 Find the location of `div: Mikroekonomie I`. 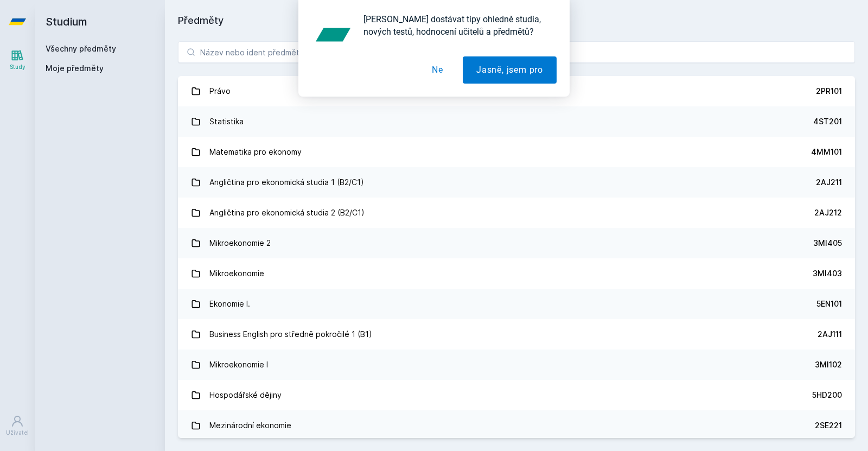

div: Mikroekonomie I is located at coordinates (239, 365).